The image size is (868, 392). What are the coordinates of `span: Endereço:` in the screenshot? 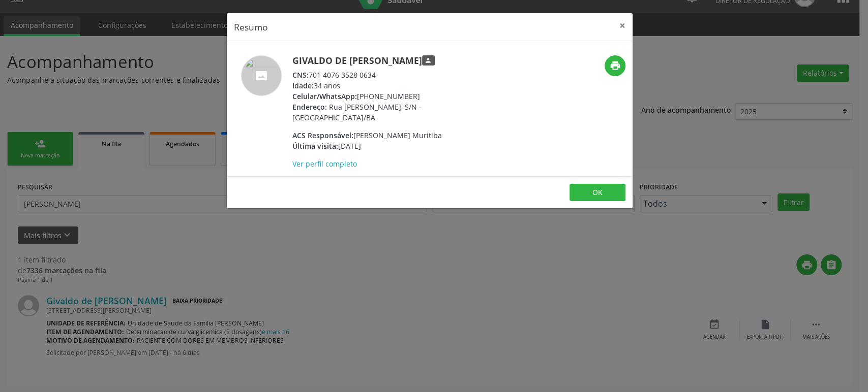 It's located at (309, 107).